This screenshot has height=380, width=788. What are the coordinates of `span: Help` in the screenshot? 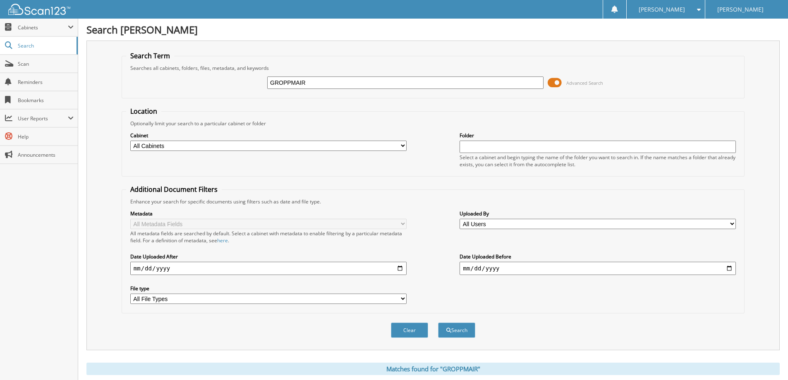 It's located at (46, 137).